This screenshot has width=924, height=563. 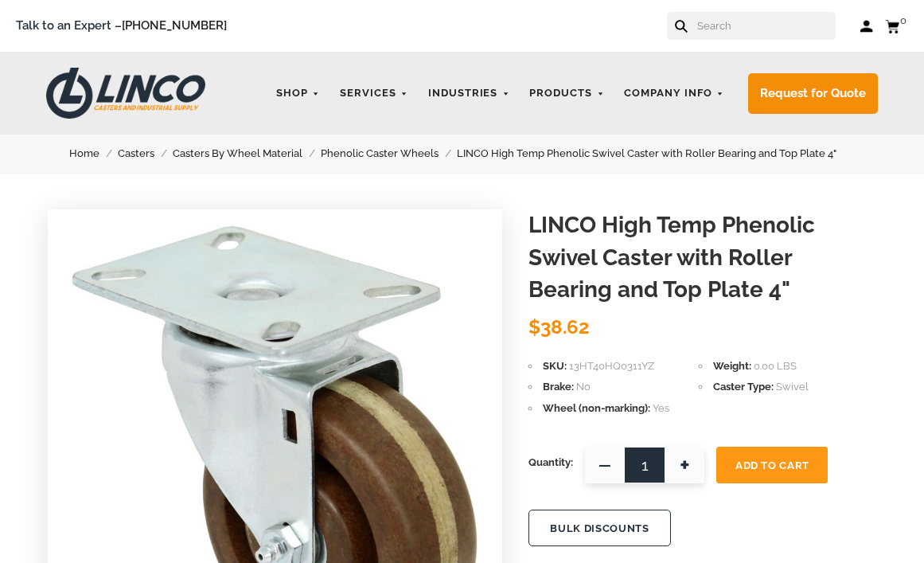 I want to click on a: Products, so click(x=566, y=93).